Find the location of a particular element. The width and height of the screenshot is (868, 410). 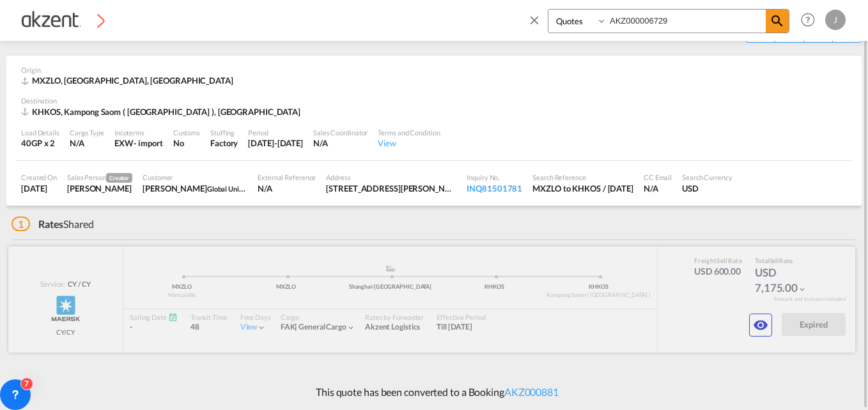

div: Origin is located at coordinates (434, 69).